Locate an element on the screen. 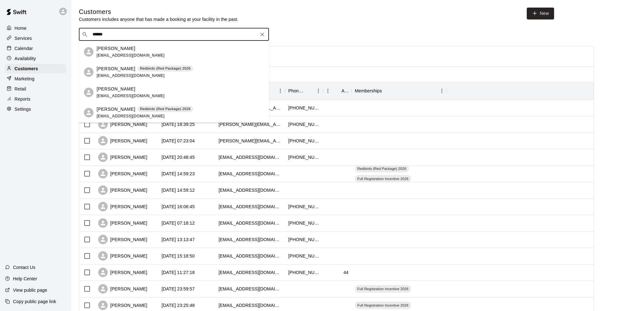  div: Stuart Friess is located at coordinates (89, 92).